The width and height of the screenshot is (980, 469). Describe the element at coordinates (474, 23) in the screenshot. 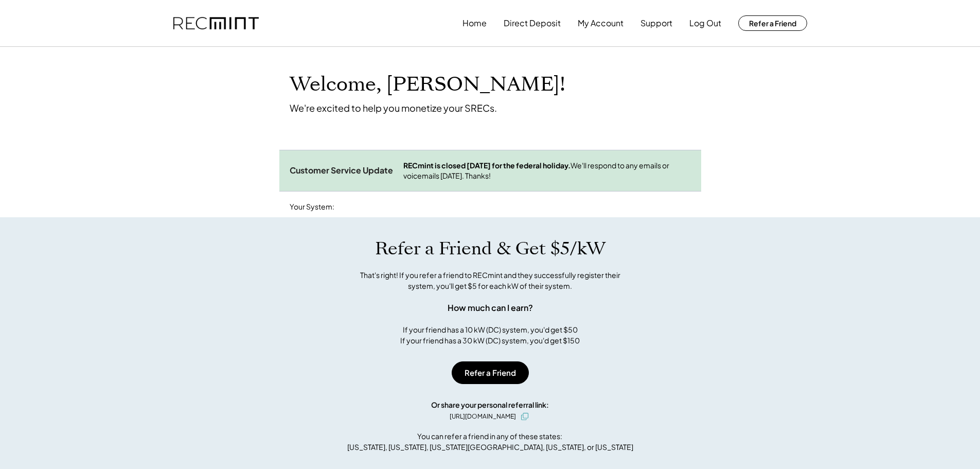

I see `button: Home` at that location.